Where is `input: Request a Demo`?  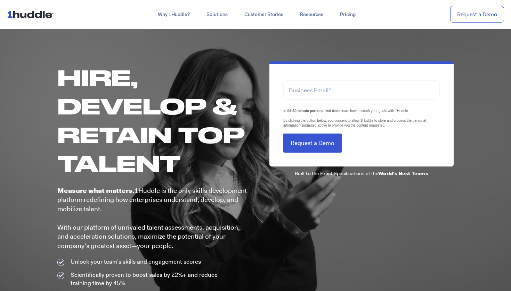 input: Request a Demo is located at coordinates (312, 143).